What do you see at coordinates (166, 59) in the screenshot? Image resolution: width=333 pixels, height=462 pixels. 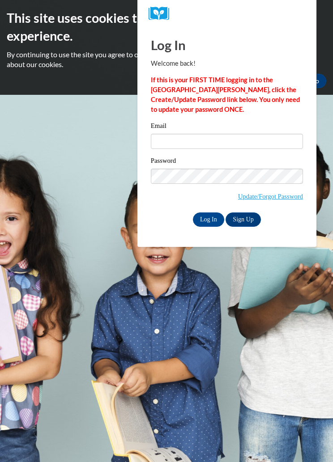 I see `p: By continuing to use the site you agree to our use of cookies. Use the ‘More info’ button to read...` at bounding box center [166, 59].